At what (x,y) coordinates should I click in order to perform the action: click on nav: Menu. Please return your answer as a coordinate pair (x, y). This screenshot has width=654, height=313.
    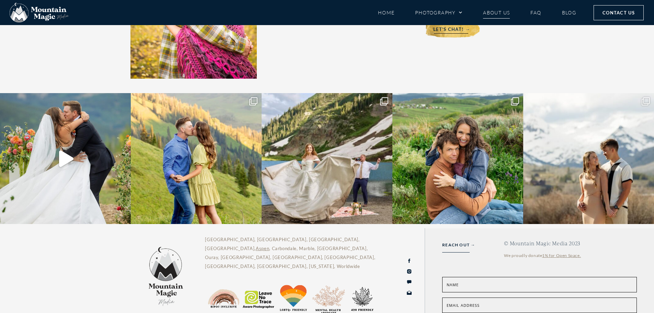
    Looking at the image, I should click on (477, 12).